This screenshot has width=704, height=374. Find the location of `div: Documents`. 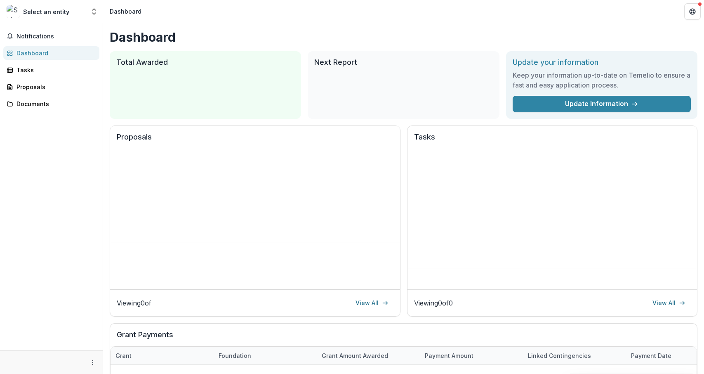

div: Documents is located at coordinates (54, 104).